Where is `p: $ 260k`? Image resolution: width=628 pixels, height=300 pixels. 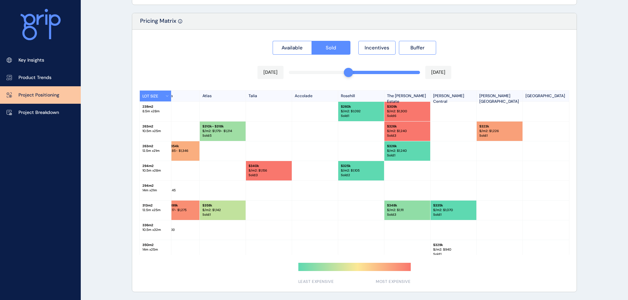 p: $ 260k is located at coordinates (361, 107).